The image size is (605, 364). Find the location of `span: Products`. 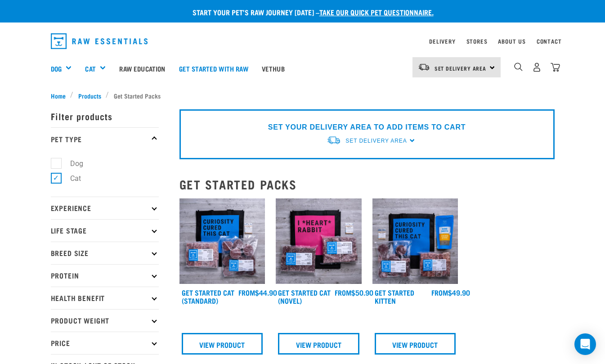

span: Products is located at coordinates (89, 95).